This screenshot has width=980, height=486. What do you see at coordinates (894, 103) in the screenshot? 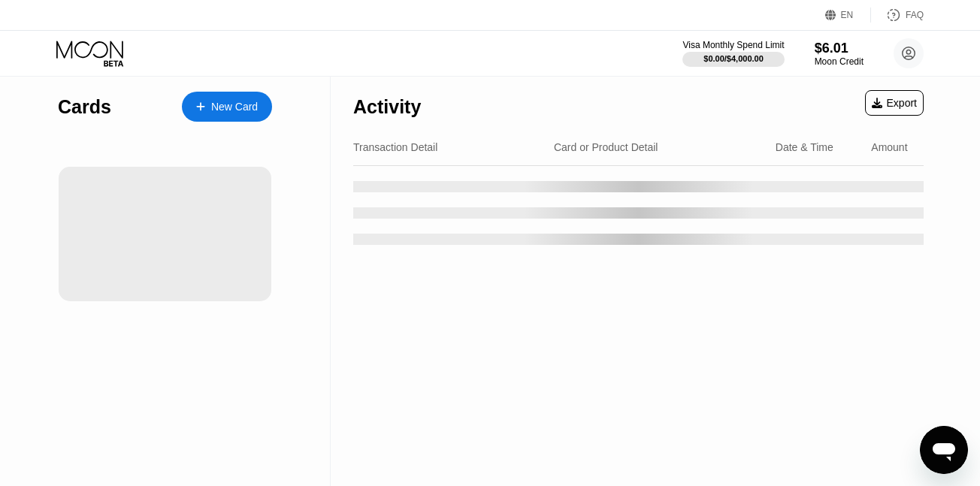
I see `div: Export` at bounding box center [894, 103].